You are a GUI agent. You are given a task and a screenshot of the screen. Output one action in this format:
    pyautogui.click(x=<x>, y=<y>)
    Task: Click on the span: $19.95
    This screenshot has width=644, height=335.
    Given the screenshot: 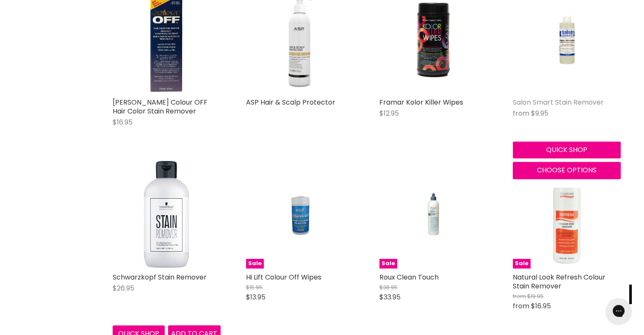 What is the action you would take?
    pyautogui.click(x=536, y=296)
    